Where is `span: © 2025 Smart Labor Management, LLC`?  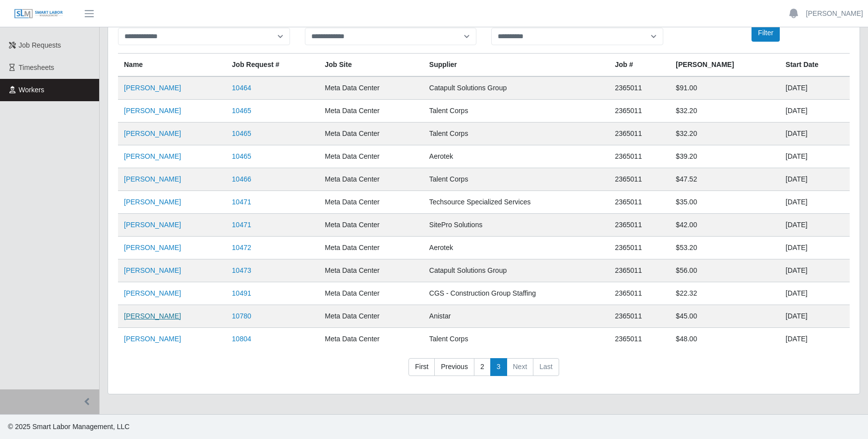
span: © 2025 Smart Labor Management, LLC is located at coordinates (69, 427).